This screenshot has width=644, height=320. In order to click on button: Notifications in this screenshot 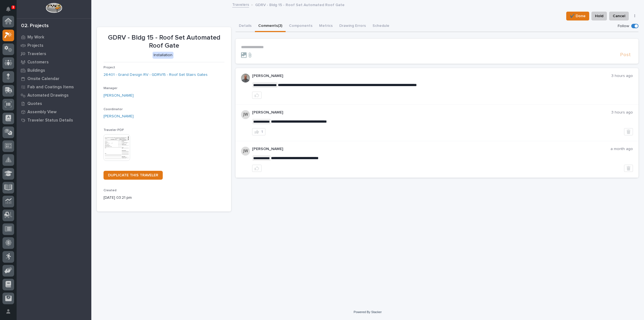, I will do `click(8, 9)`.